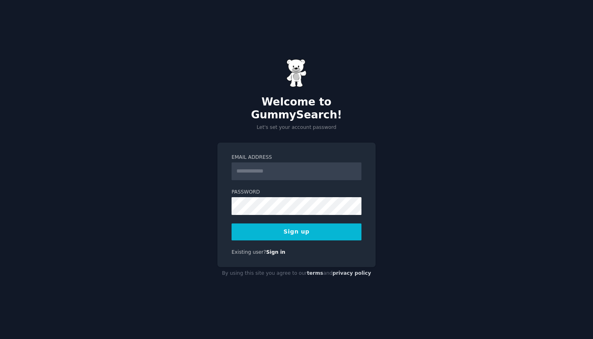 The image size is (593, 339). Describe the element at coordinates (297, 273) in the screenshot. I see `div: By using this site you agree to our and` at that location.